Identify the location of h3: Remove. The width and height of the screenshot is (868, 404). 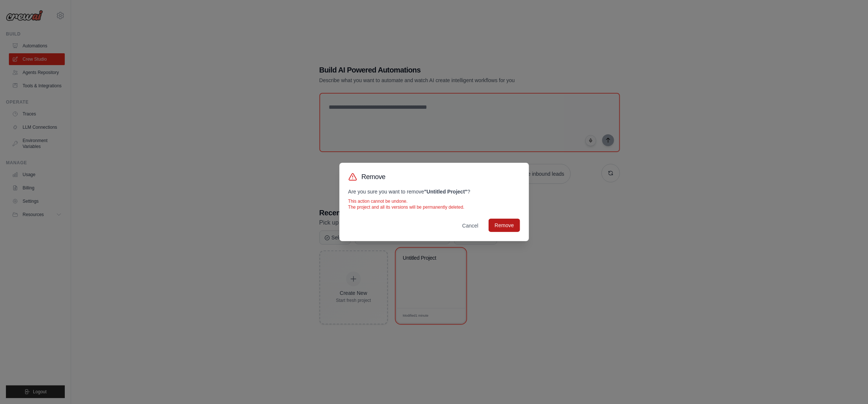
(373, 177).